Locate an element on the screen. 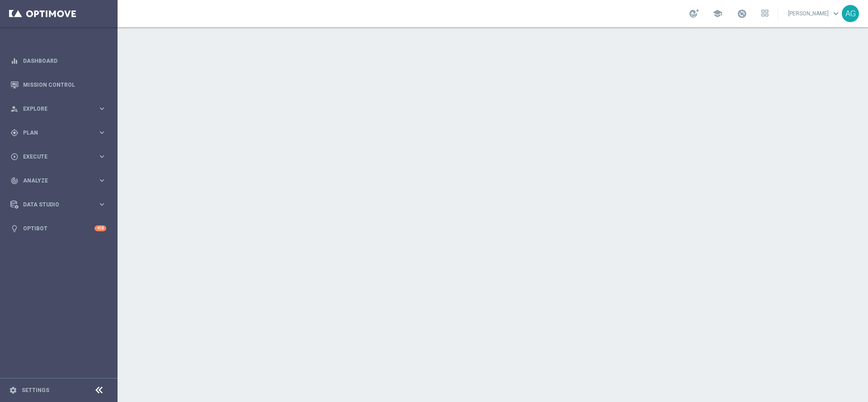 Image resolution: width=868 pixels, height=402 pixels. button: Mission Control is located at coordinates (59, 85).